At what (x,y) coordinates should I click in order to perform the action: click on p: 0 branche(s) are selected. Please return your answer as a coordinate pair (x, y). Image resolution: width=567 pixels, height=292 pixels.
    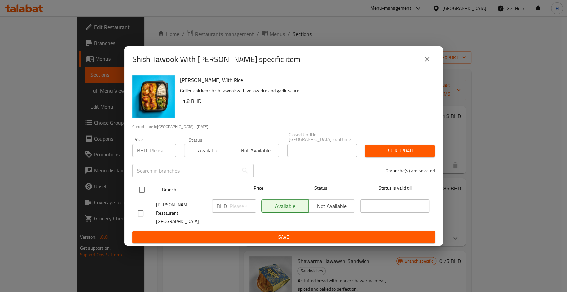
    Looking at the image, I should click on (410, 171).